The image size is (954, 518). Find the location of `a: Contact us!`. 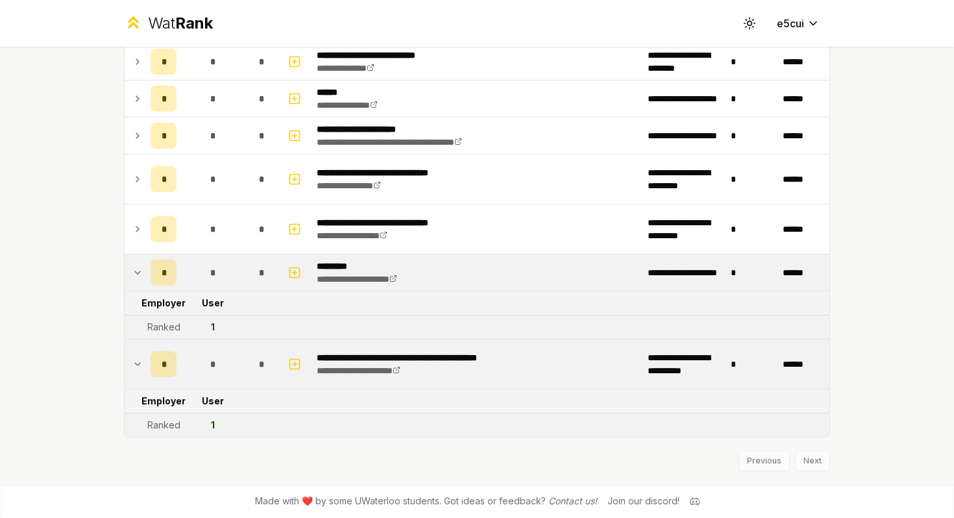

a: Contact us! is located at coordinates (572, 500).